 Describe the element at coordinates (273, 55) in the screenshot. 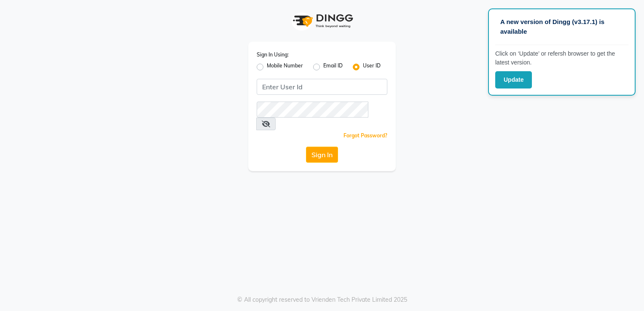

I see `label: Sign In Using:` at that location.